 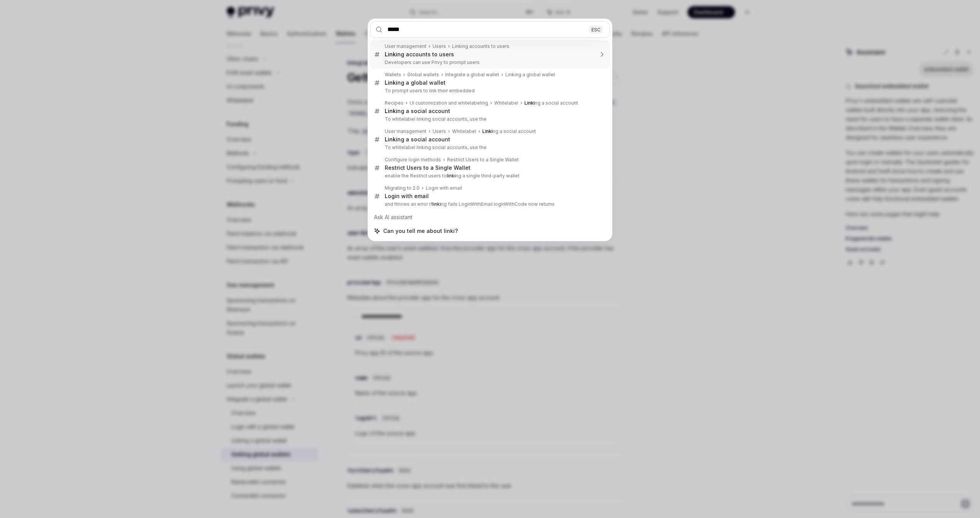 What do you see at coordinates (394, 103) in the screenshot?
I see `div: Recipes` at bounding box center [394, 103].